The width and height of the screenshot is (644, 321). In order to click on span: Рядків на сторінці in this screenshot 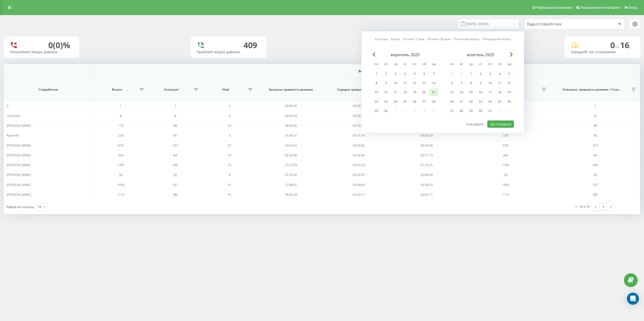, I will do `click(20, 207)`.